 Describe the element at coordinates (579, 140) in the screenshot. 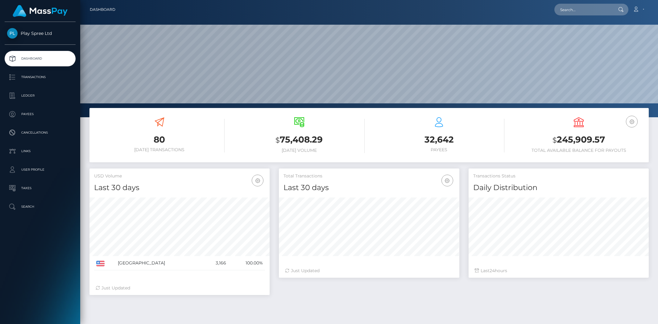

I see `h3: 245,909.57` at that location.